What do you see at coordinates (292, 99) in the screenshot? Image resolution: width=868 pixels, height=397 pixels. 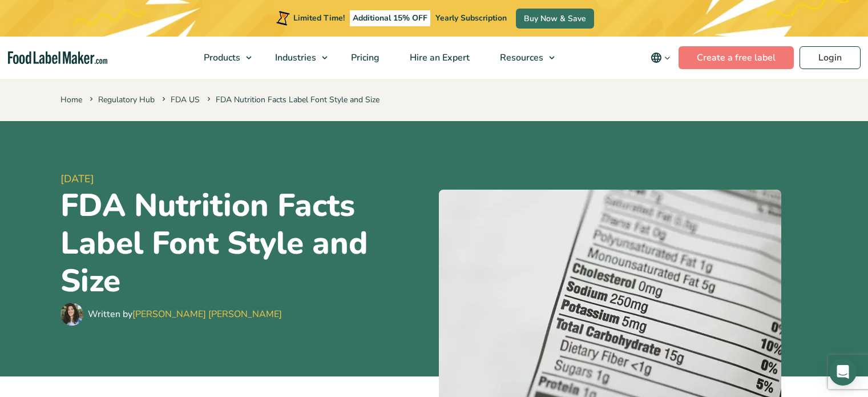 I see `span: FDA Nutrition Facts Label Font Style and Size` at bounding box center [292, 99].